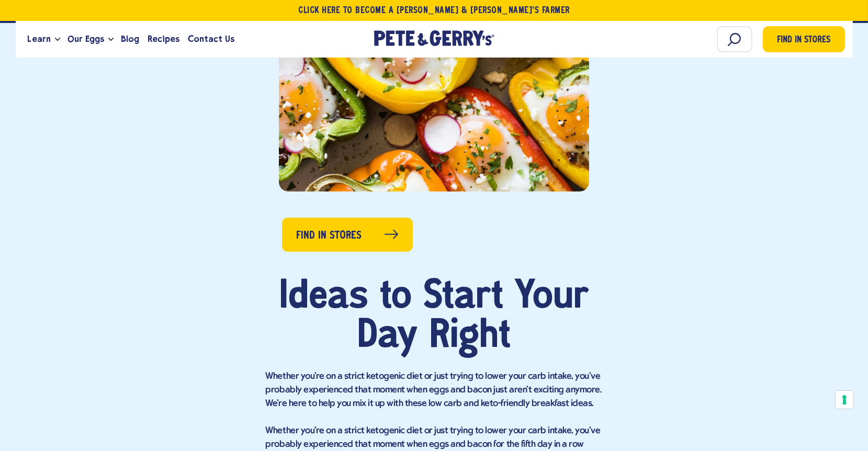 The image size is (868, 451). Describe the element at coordinates (130, 38) in the screenshot. I see `span: Blog` at that location.